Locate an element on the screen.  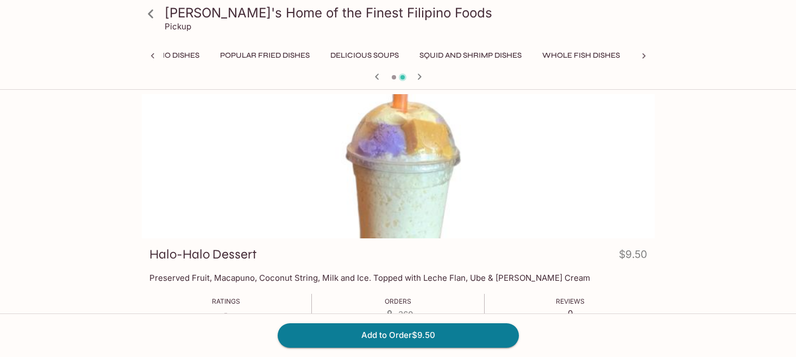
p: Pickup is located at coordinates (178, 26).